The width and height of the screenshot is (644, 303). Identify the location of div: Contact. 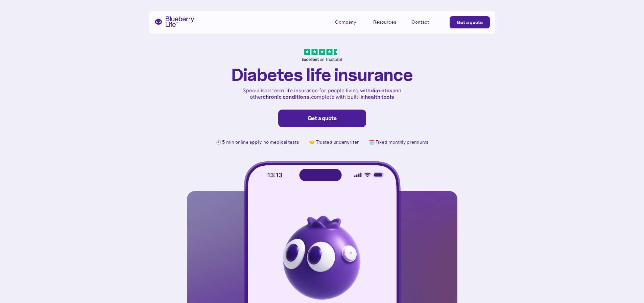
(420, 22).